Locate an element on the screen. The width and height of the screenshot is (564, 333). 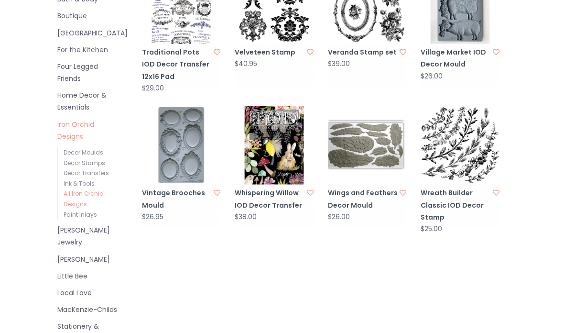
img: Iron Orchid Designs Wreath Builder Classic IOD Decor Stamp is located at coordinates (460, 145).